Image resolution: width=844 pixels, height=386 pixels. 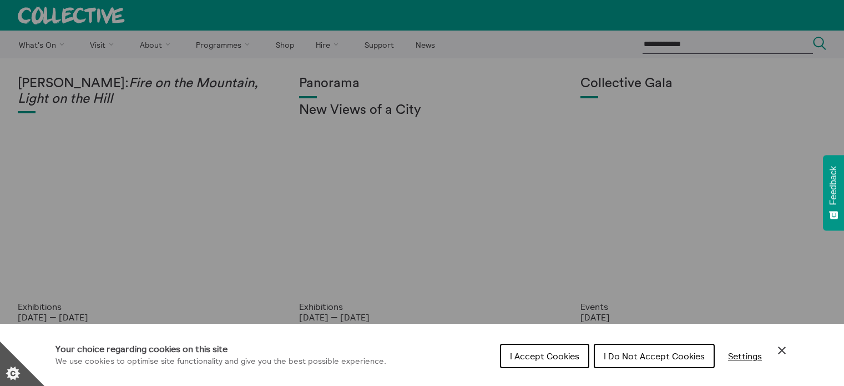 I want to click on button: I Do Not Accept Cookies, so click(x=654, y=356).